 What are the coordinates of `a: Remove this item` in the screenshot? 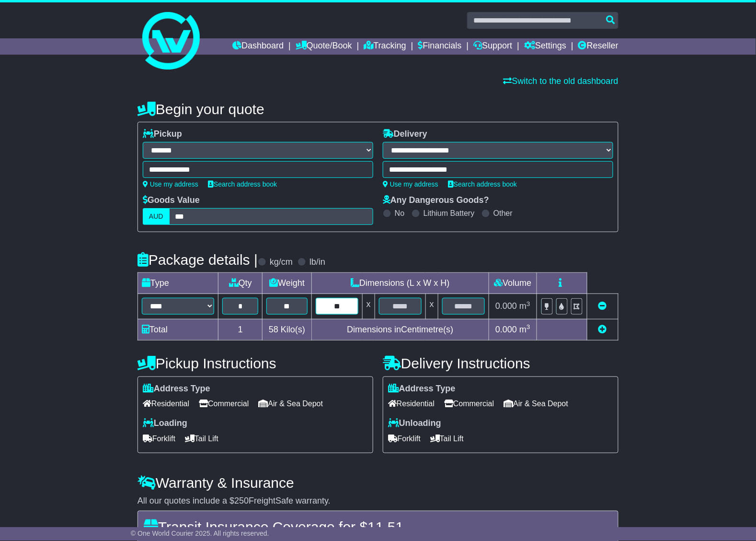 It's located at (602, 306).